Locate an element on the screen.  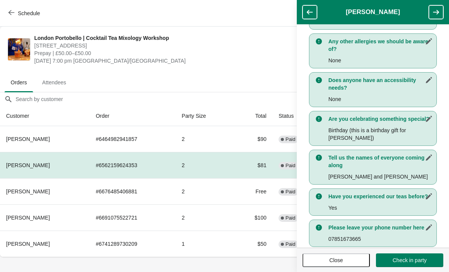
td: $100 is located at coordinates (253, 218).